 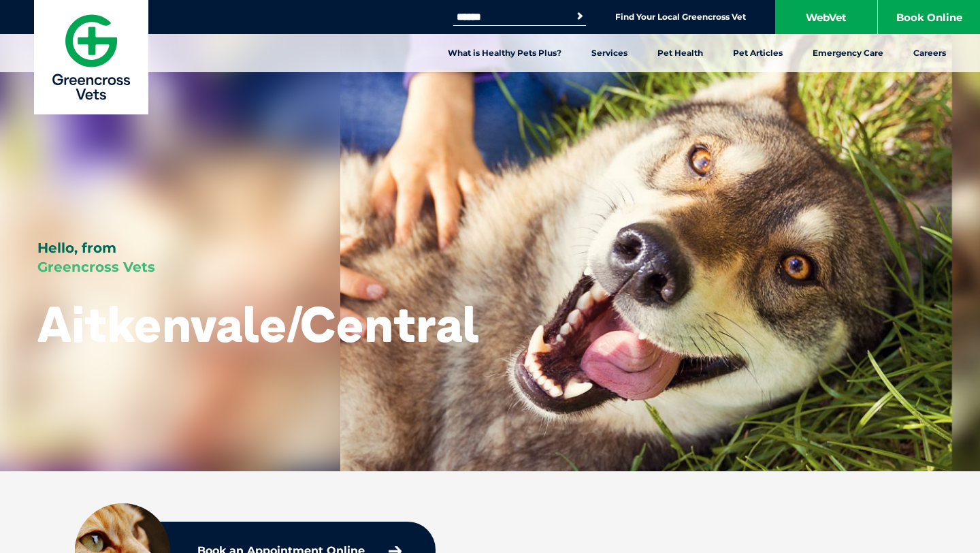 What do you see at coordinates (930, 53) in the screenshot?
I see `a: Careers` at bounding box center [930, 53].